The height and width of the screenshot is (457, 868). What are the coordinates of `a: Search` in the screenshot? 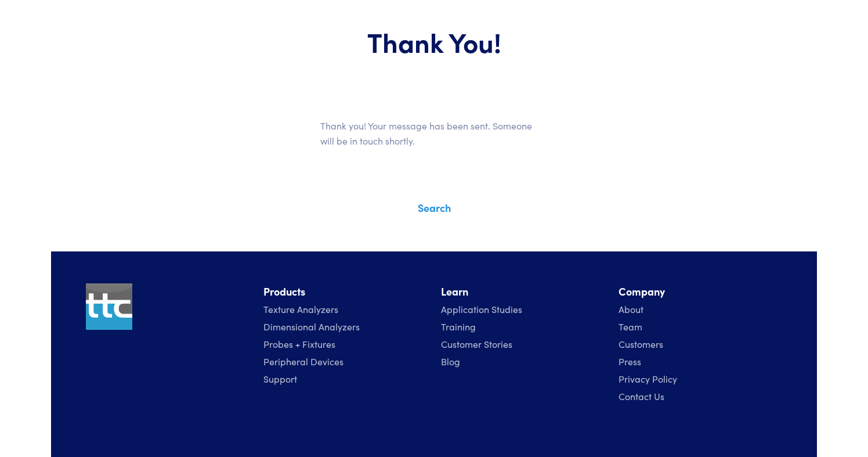 It's located at (434, 207).